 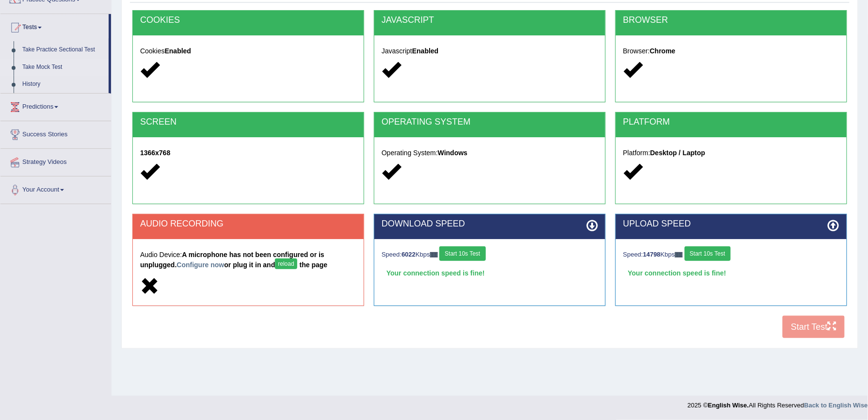 I want to click on h2: JAVASCRIPT, so click(x=490, y=20).